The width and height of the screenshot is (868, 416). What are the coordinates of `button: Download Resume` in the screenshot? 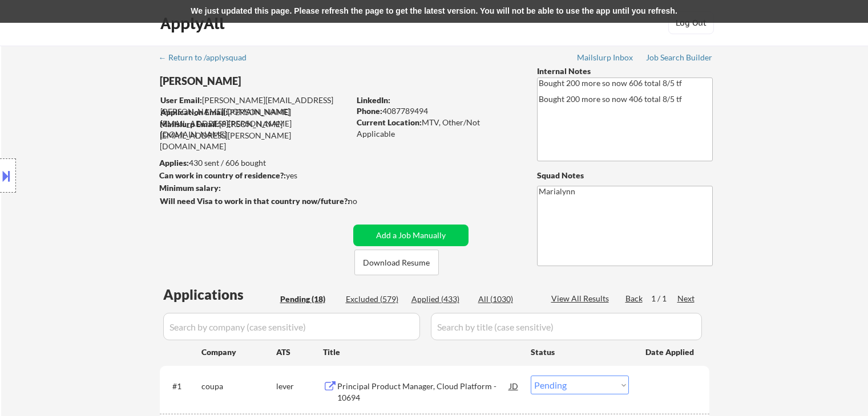 It's located at (396, 262).